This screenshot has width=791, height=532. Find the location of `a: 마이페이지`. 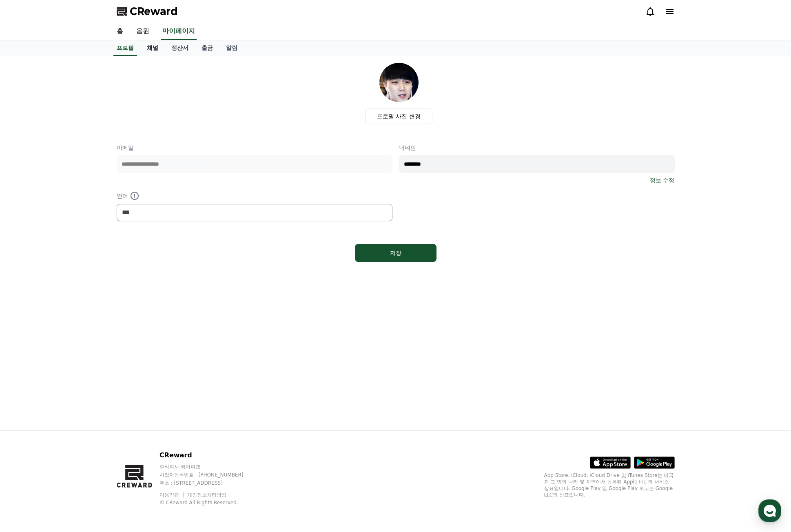

a: 마이페이지 is located at coordinates (179, 31).